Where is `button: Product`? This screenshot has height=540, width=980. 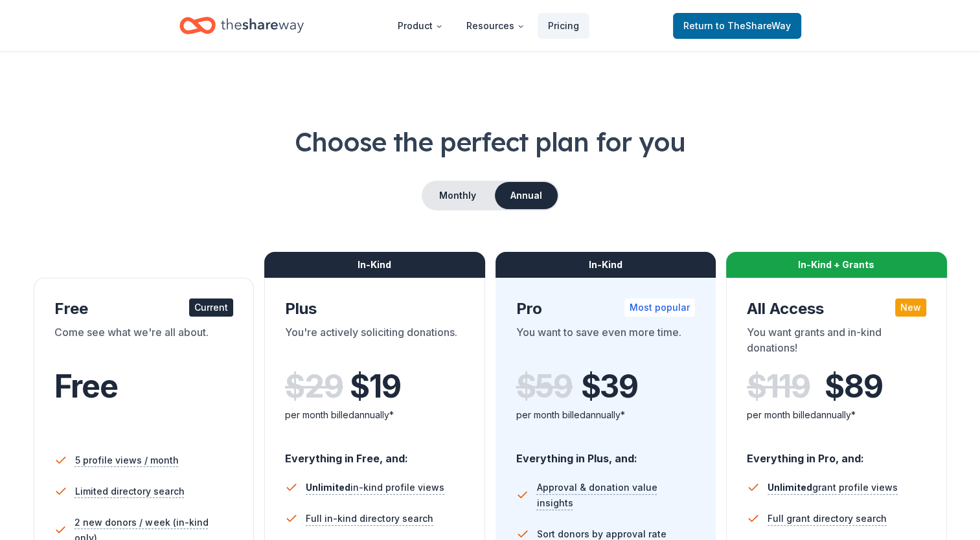 button: Product is located at coordinates (421, 26).